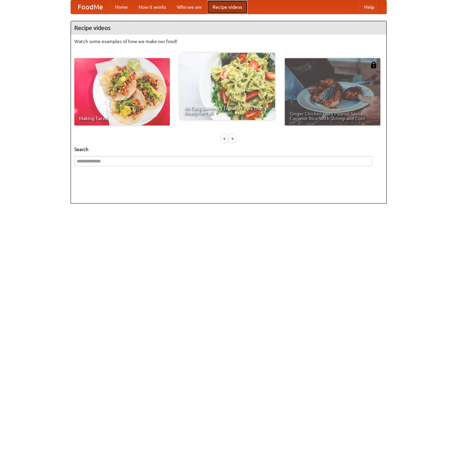  Describe the element at coordinates (123, 119) in the screenshot. I see `span: Making Tacos` at that location.